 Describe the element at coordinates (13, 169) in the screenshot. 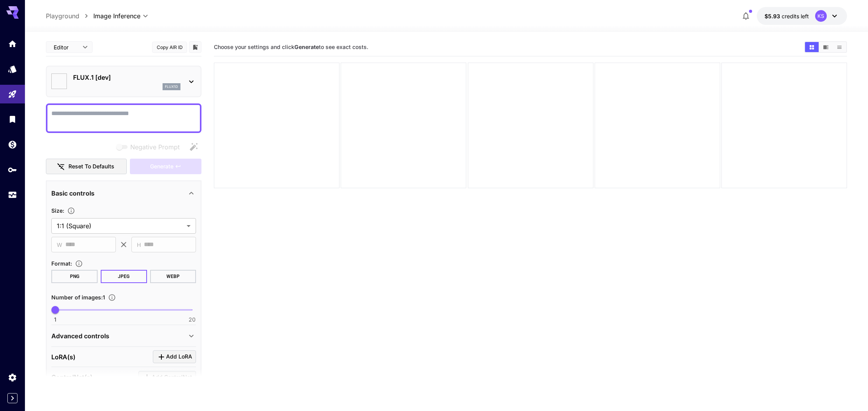

I see `div: API Keys` at that location.